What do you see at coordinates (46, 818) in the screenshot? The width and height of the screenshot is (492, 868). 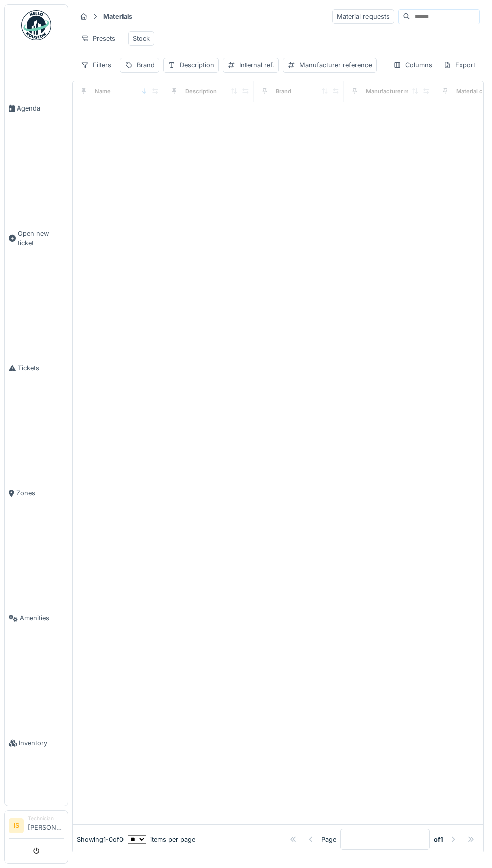 I see `div: Technician` at bounding box center [46, 818].